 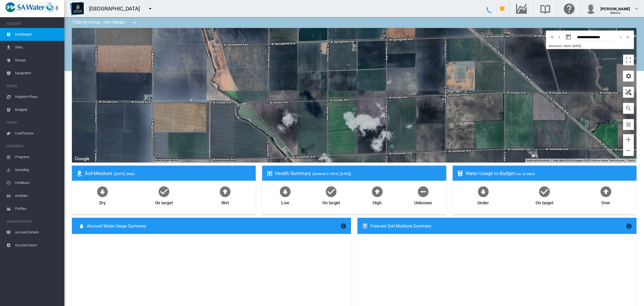 I want to click on div: Water Usage vs Budget, so click(x=549, y=173).